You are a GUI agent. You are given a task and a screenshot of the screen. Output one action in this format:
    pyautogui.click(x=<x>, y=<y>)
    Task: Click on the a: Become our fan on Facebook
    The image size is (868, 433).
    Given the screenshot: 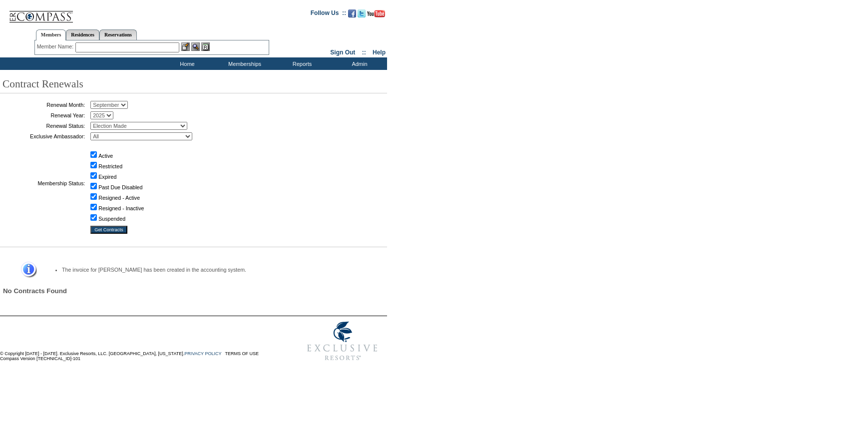 What is the action you would take?
    pyautogui.click(x=352, y=16)
    